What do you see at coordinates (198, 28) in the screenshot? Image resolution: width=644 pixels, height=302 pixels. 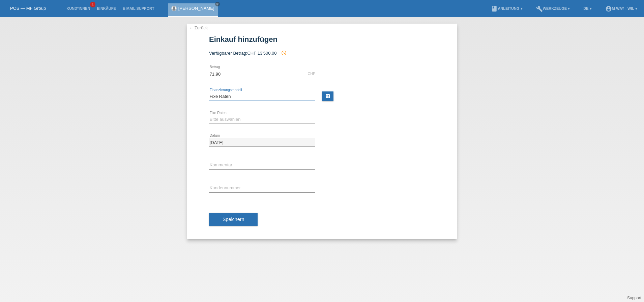 I see `a: ← Zurück` at bounding box center [198, 28].